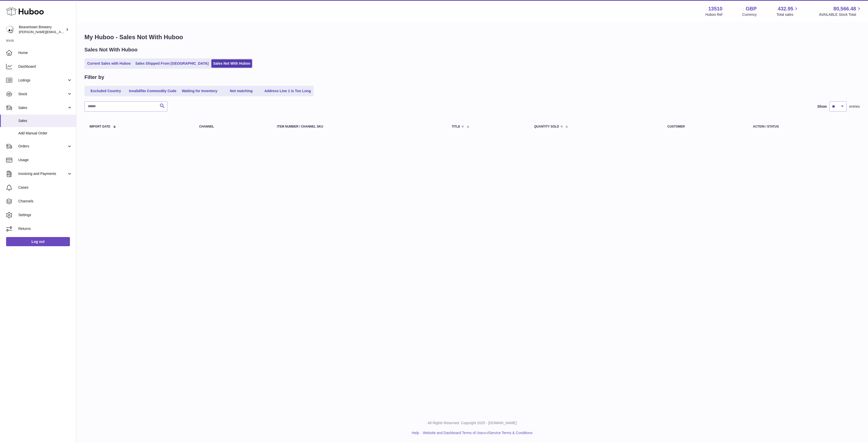  I want to click on a: Not matching, so click(241, 91).